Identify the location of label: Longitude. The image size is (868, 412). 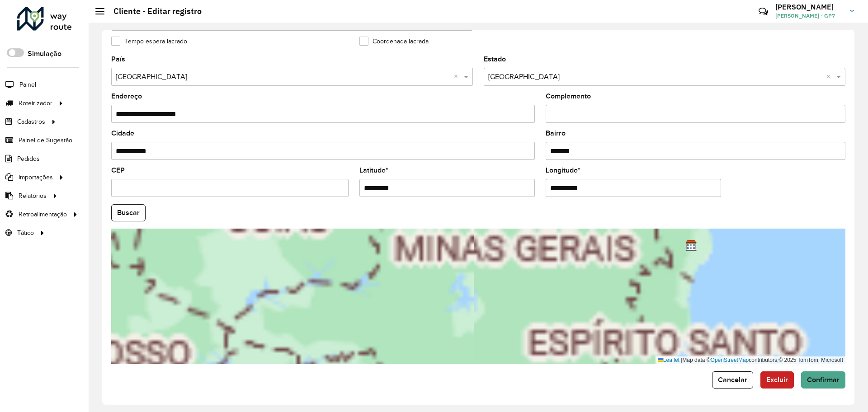
(563, 170).